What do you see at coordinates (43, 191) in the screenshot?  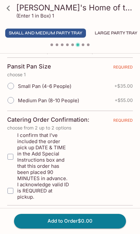 I see `span: I acknowledge valid ID is REQUIRED at pickup.` at bounding box center [43, 191].